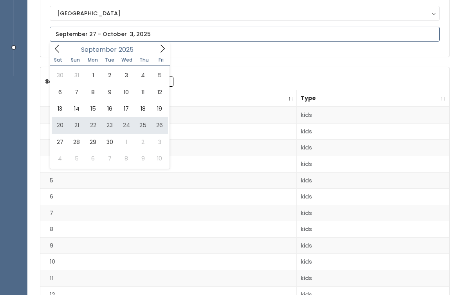  What do you see at coordinates (76, 109) in the screenshot?
I see `span: September 14, 2025` at bounding box center [76, 109].